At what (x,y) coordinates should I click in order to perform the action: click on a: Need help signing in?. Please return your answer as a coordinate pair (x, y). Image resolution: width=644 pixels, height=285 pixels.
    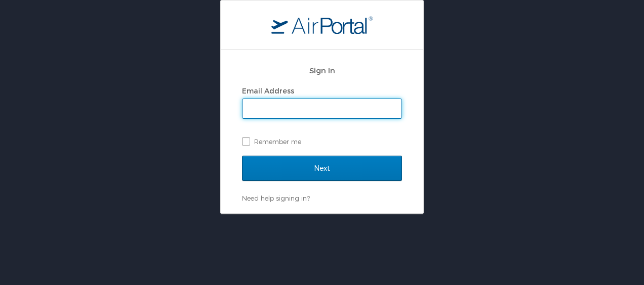
    Looking at the image, I should click on (276, 198).